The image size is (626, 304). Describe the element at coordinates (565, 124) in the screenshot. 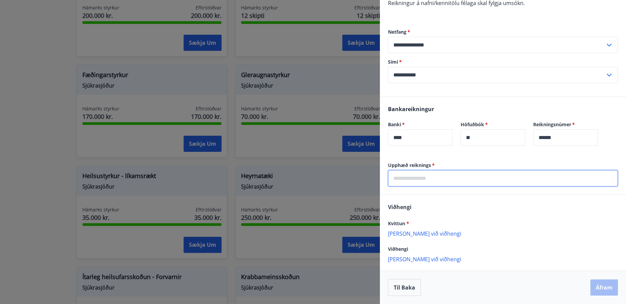

I see `label: Reikningsnúmer` at that location.